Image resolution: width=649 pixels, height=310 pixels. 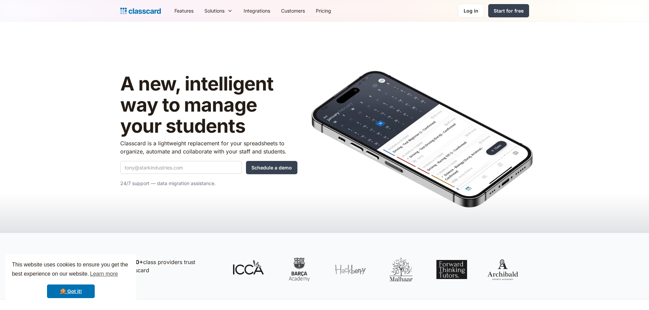 I want to click on div: Start for free, so click(x=509, y=11).